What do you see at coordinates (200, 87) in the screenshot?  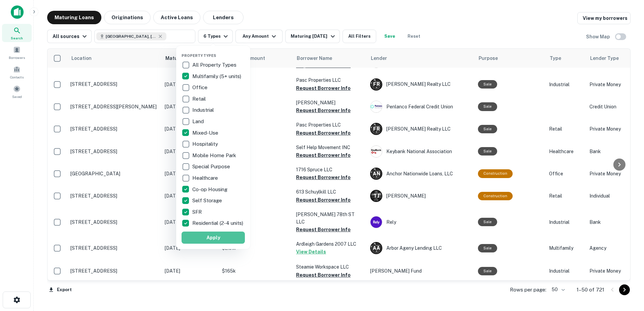 I see `p: Office` at bounding box center [200, 87].